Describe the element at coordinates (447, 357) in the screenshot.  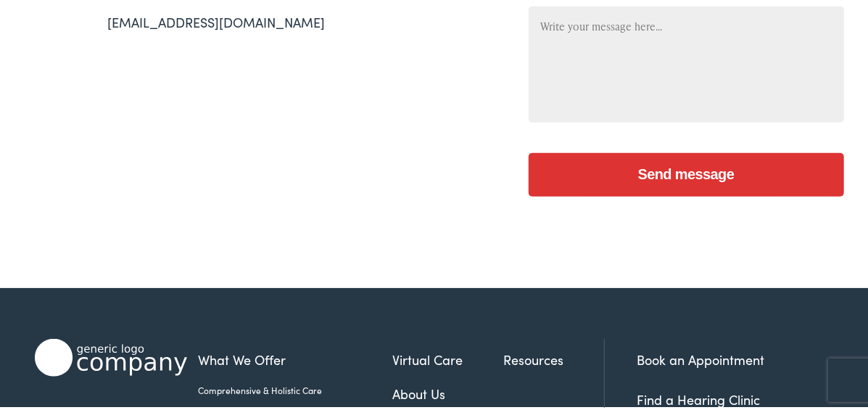
I see `a: Virtual Care` at that location.